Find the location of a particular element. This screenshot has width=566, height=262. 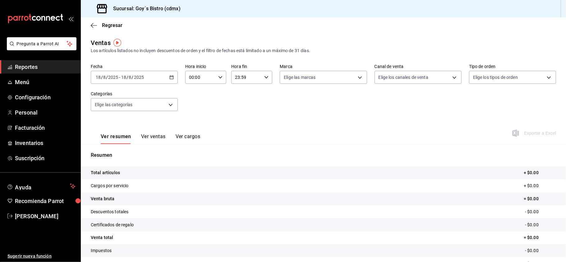

span: Regresar is located at coordinates (112, 25).